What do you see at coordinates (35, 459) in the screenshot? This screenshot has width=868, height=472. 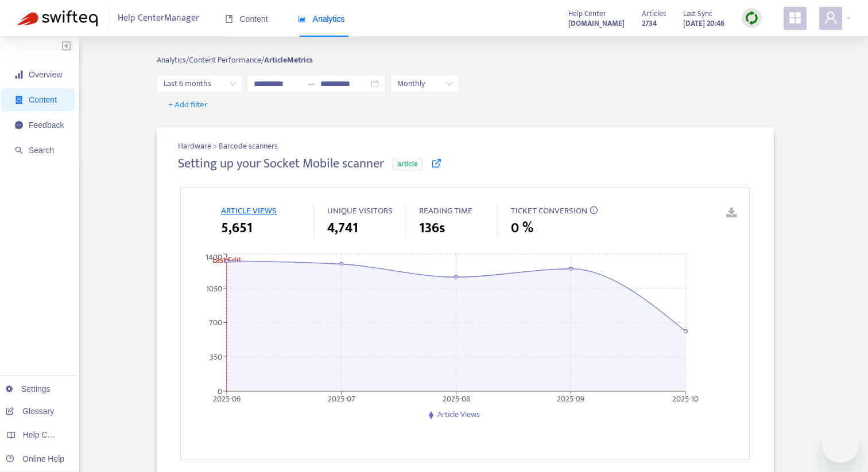 I see `a: Online Help` at bounding box center [35, 459].